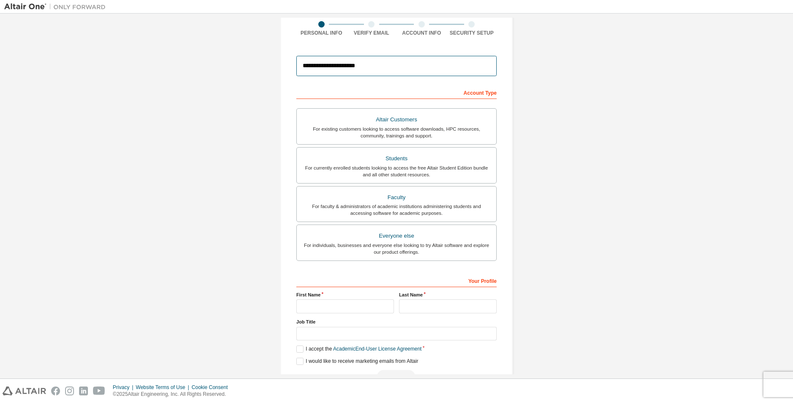  I want to click on a: Academic End-User License Agreement, so click(377, 349).